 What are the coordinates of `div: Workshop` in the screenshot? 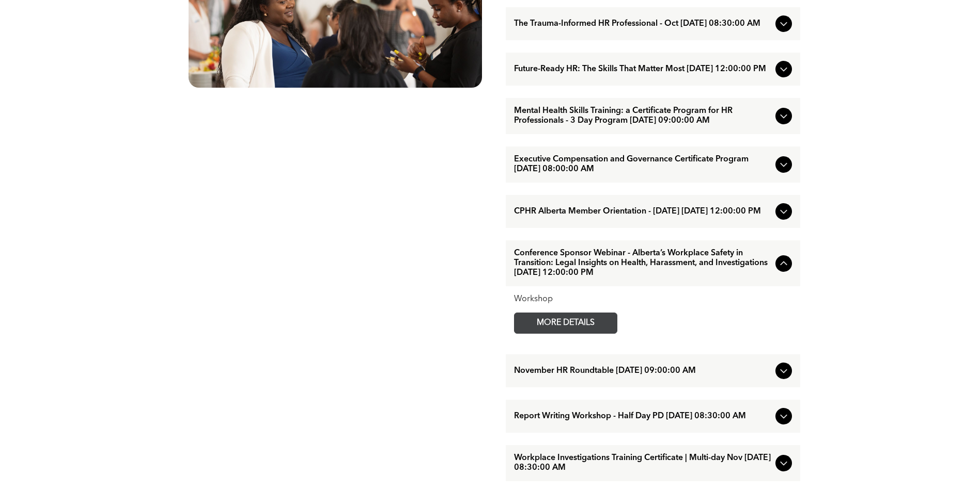 It's located at (653, 300).